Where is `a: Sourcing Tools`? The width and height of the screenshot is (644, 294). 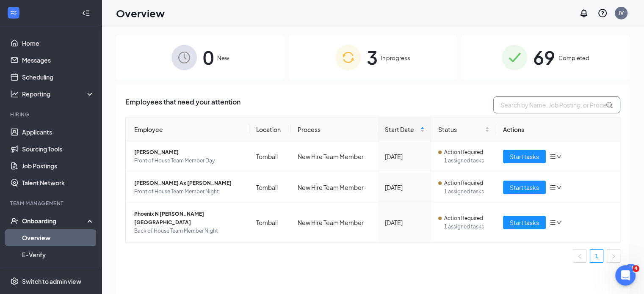 a: Sourcing Tools is located at coordinates (58, 149).